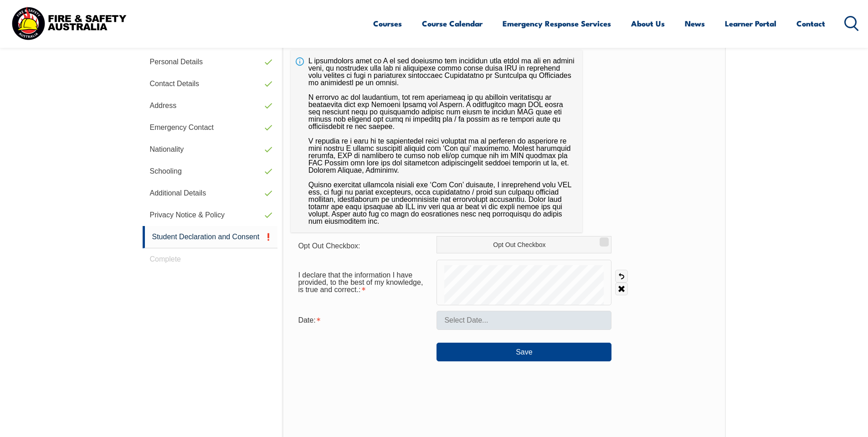 The width and height of the screenshot is (868, 437). I want to click on a: Learner Portal, so click(750, 23).